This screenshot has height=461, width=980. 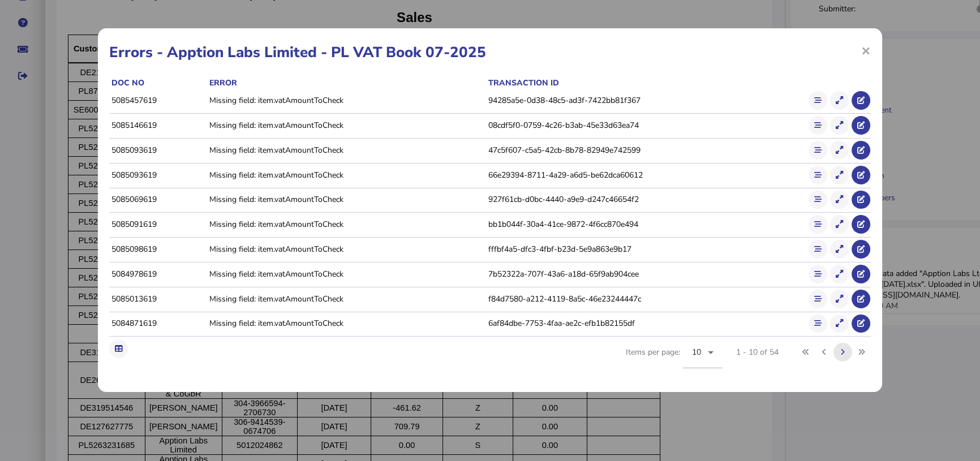 I want to click on td: bb1b044f-30a4-41ce-9872-4f6cc870e494, so click(x=646, y=224).